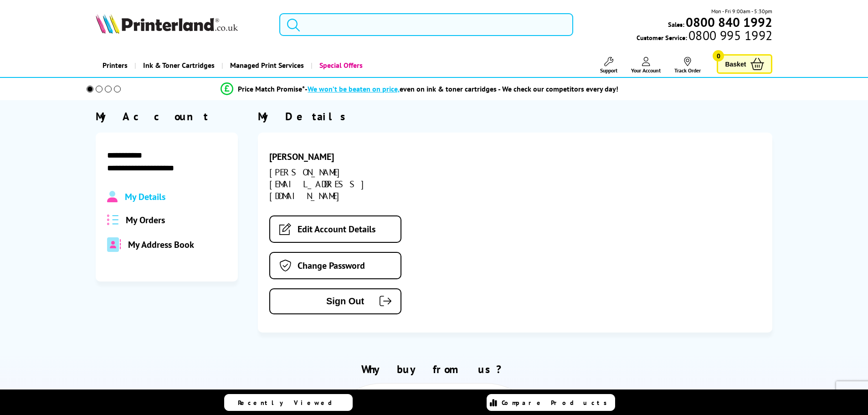 The image size is (868, 415). What do you see at coordinates (115, 65) in the screenshot?
I see `a: Printers` at bounding box center [115, 65].